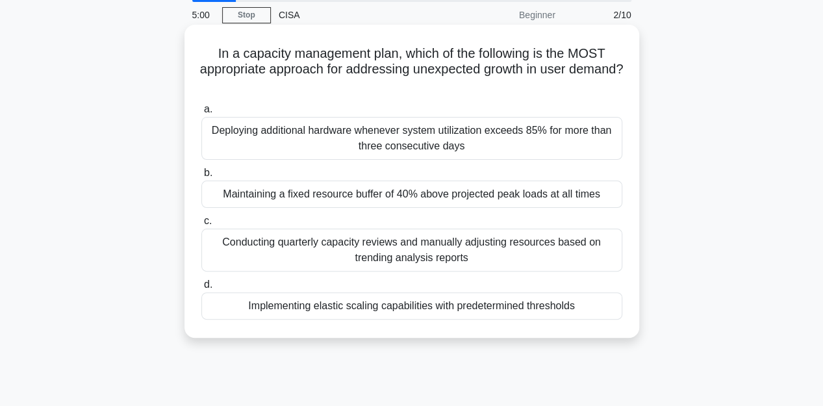 This screenshot has width=823, height=406. I want to click on div: Conducting quarterly capacity reviews and manually adjusting resources based on trending analysis..., so click(412, 250).